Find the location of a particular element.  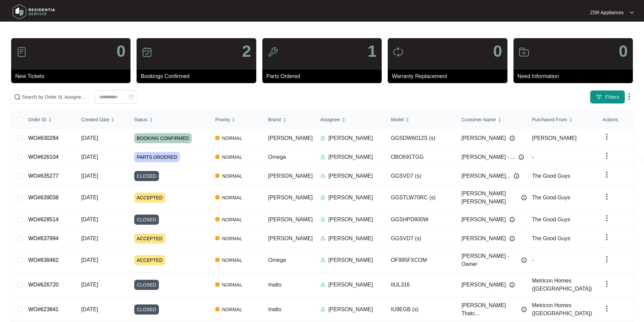

th: Purchased From is located at coordinates (562, 119).